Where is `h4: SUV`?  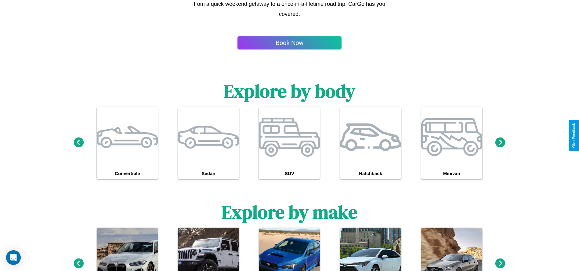
h4: SUV is located at coordinates (289, 173).